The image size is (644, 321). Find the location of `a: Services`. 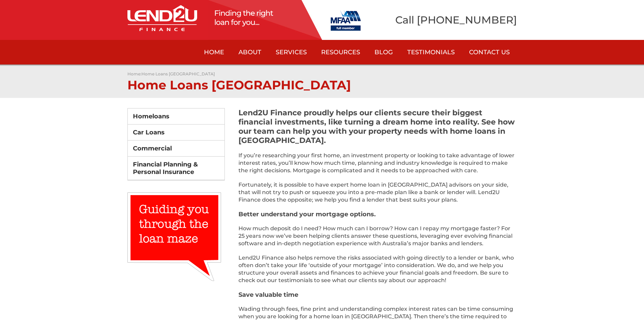

a: Services is located at coordinates (291, 53).